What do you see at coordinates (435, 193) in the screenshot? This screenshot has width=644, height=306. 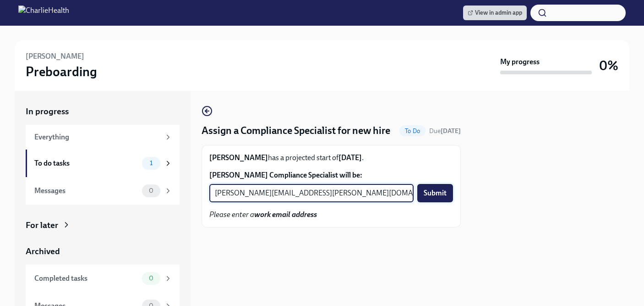 I see `span: Submit` at bounding box center [435, 193].